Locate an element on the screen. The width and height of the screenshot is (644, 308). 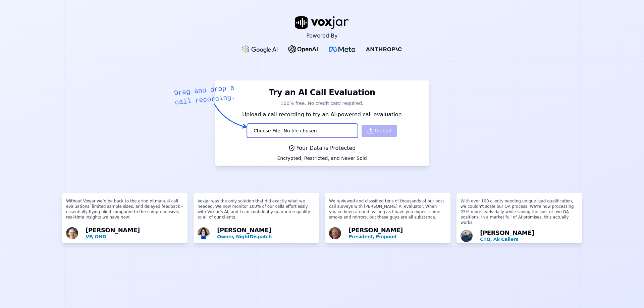
img: OpenAI Logo is located at coordinates (303, 49).